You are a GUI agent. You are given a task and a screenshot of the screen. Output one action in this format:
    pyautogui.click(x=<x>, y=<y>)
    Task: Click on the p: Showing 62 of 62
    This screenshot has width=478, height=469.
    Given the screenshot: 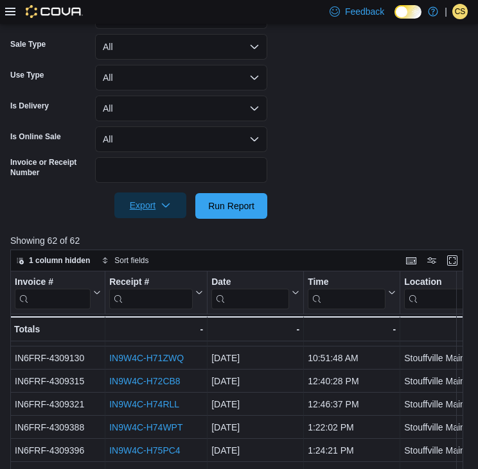 What is the action you would take?
    pyautogui.click(x=239, y=241)
    